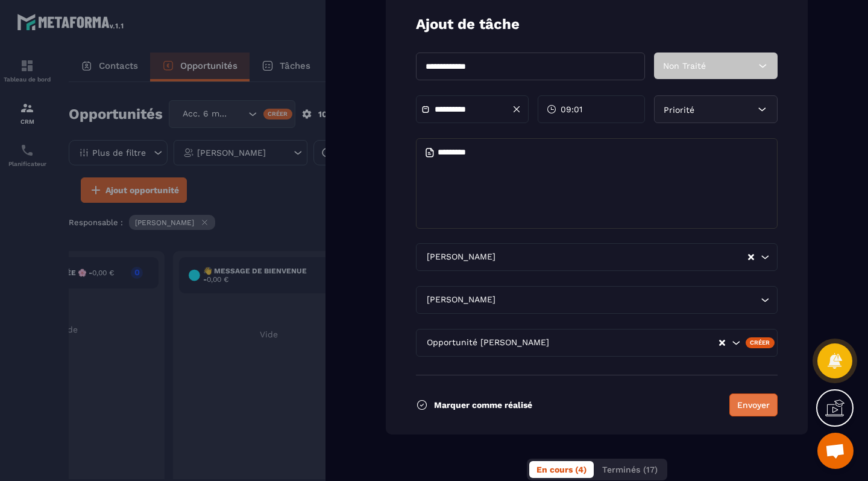 This screenshot has width=868, height=481. Describe the element at coordinates (679, 110) in the screenshot. I see `span: Priorité` at that location.